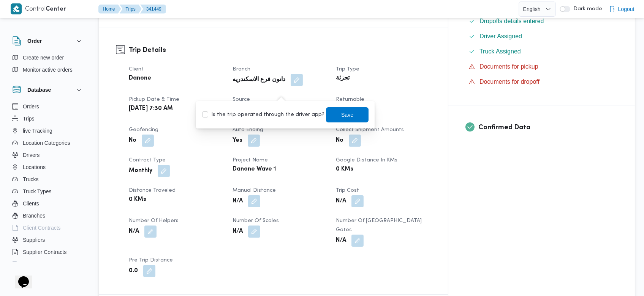 This screenshot has width=644, height=296. Describe the element at coordinates (242, 99) in the screenshot. I see `span: Source` at that location.